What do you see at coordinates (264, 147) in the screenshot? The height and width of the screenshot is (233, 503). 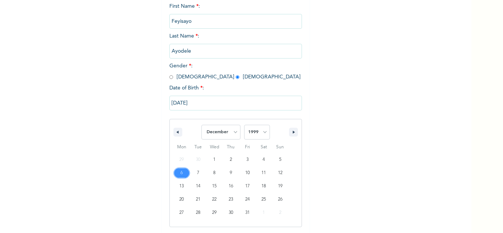 I see `span: Sat` at bounding box center [264, 147].